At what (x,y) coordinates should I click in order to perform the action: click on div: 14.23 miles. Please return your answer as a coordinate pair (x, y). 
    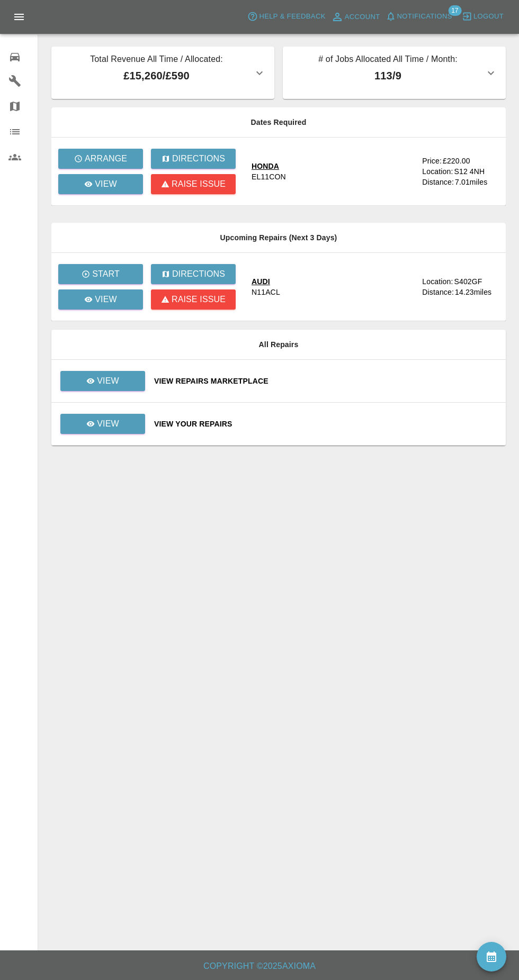
    Looking at the image, I should click on (476, 292).